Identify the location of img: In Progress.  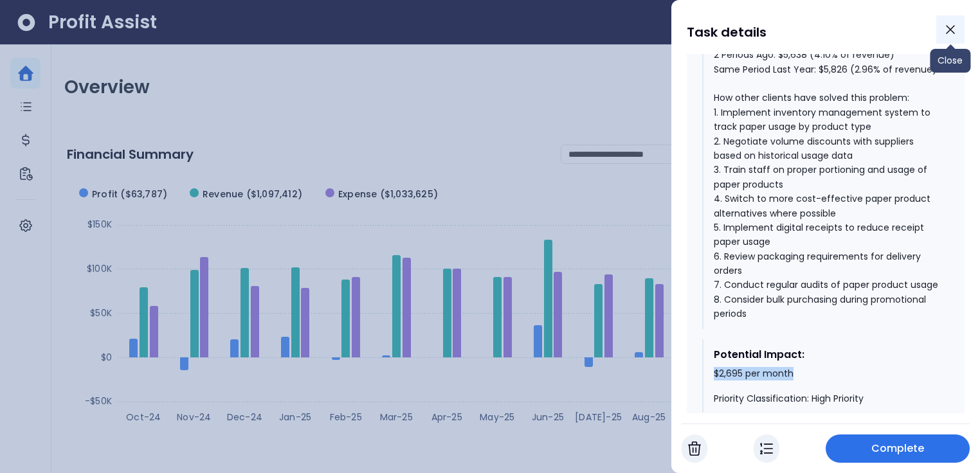
(766, 448).